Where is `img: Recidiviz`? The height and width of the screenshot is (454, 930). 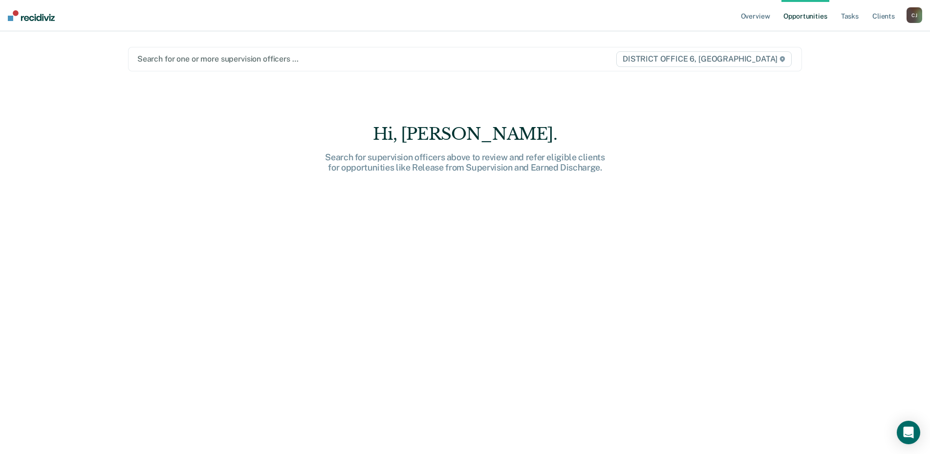
img: Recidiviz is located at coordinates (31, 16).